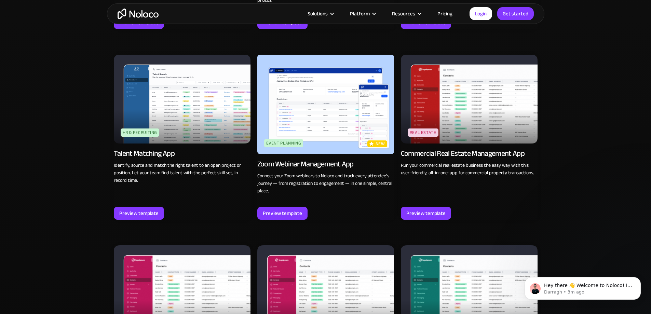 This screenshot has width=651, height=314. What do you see at coordinates (326, 183) in the screenshot?
I see `p: Connect your Zoom webinars to Noloco and track every attendee's journey — from registration to en...` at bounding box center [326, 183].